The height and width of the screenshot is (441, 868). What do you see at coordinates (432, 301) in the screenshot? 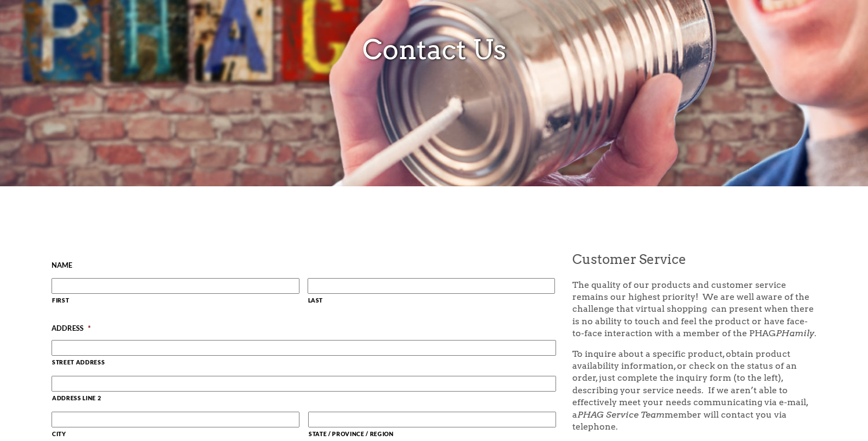
I see `label: Last` at bounding box center [432, 301].